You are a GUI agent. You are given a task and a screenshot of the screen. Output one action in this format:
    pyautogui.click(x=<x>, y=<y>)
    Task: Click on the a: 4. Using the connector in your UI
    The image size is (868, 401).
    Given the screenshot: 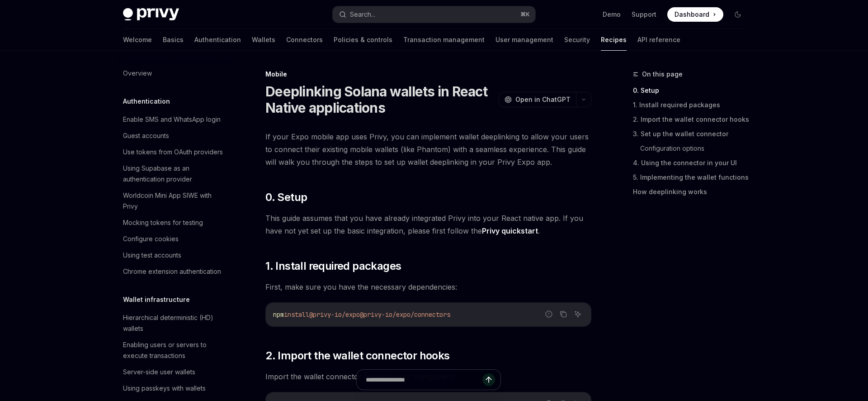 What is the action you would take?
    pyautogui.click(x=693, y=163)
    